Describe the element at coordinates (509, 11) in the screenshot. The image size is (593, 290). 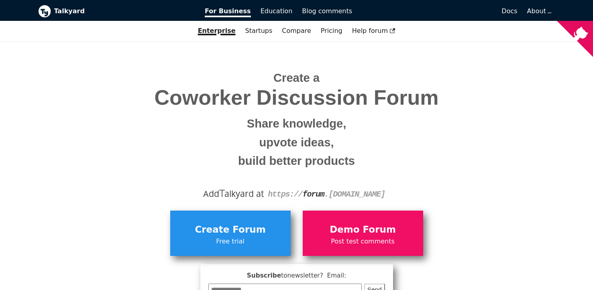
I see `span: Docs` at that location.